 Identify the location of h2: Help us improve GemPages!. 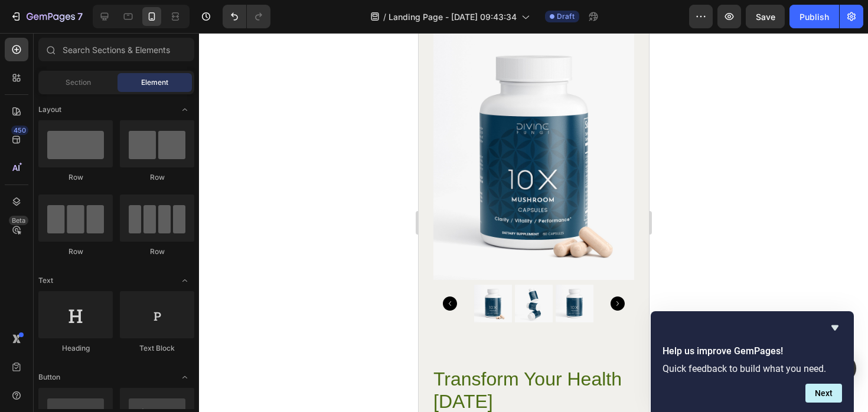
(752, 351).